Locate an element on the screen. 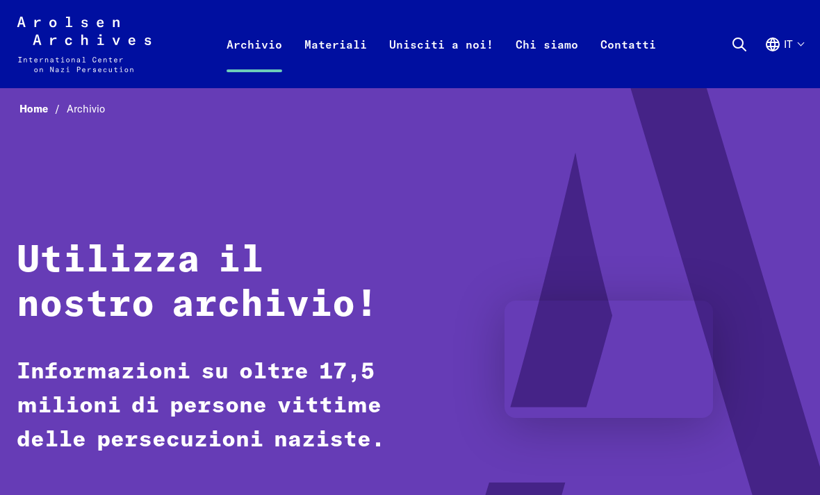  a: Contatti is located at coordinates (628, 60).